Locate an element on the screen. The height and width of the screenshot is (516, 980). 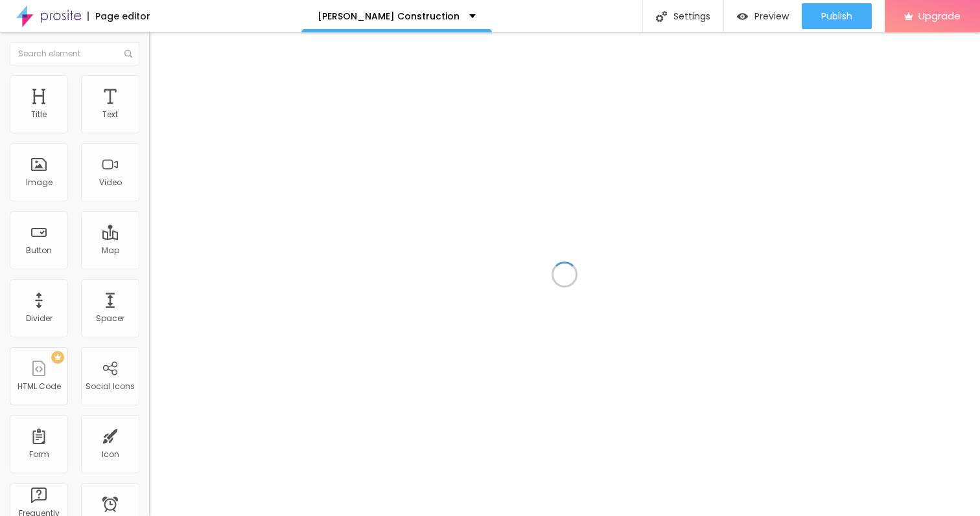
div: Page editor is located at coordinates (118, 17).